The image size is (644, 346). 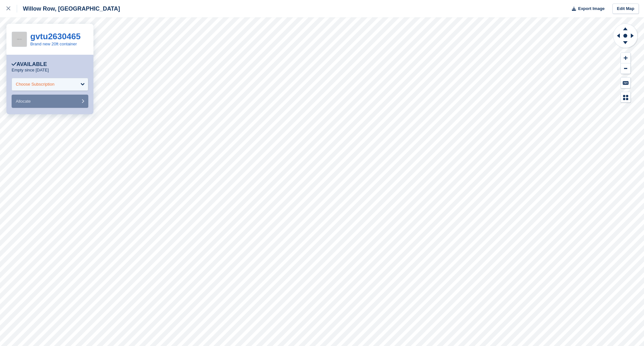 What do you see at coordinates (626, 97) in the screenshot?
I see `button: Map Legend` at bounding box center [626, 97].